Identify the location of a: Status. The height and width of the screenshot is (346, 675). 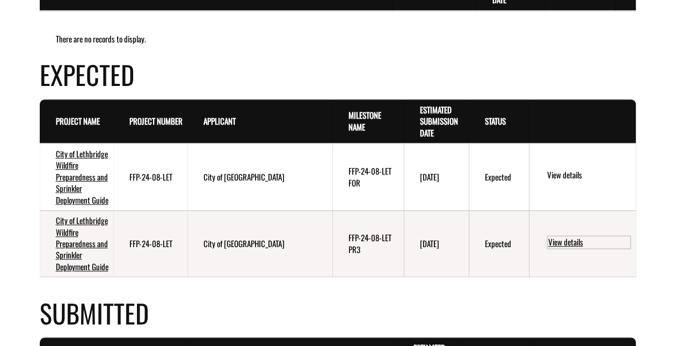
(495, 121).